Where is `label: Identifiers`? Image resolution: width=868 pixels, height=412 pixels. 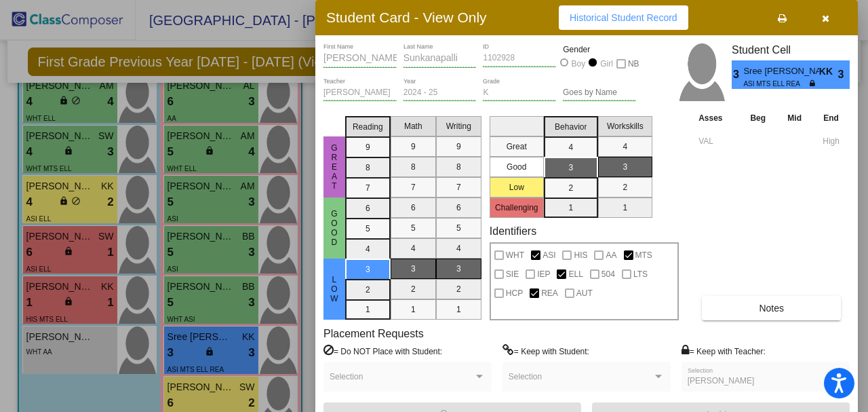
label: Identifiers is located at coordinates (513, 231).